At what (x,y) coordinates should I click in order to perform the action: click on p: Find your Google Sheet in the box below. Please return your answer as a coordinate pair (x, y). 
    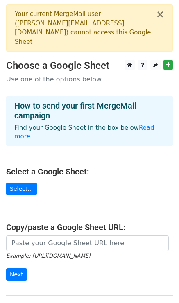
    Looking at the image, I should click on (89, 132).